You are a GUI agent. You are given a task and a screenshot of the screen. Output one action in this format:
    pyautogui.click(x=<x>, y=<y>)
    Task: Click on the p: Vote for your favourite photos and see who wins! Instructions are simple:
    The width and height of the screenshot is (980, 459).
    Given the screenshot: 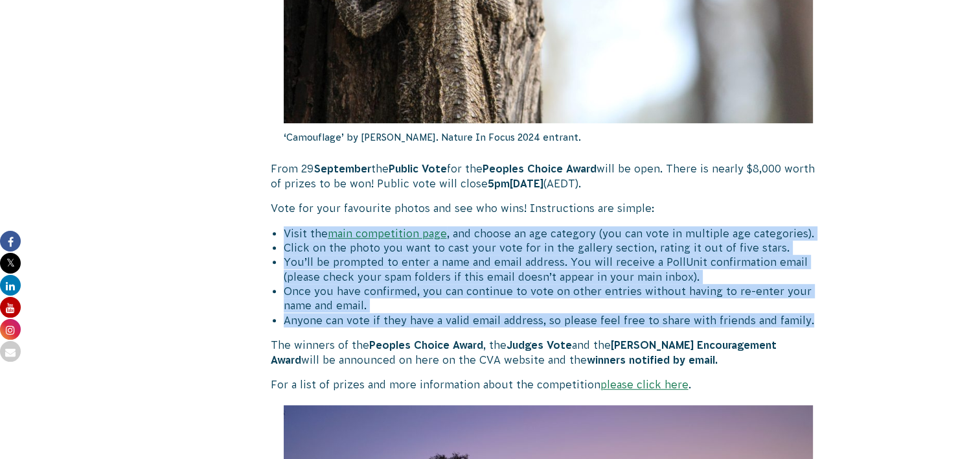 What is the action you would take?
    pyautogui.click(x=548, y=208)
    